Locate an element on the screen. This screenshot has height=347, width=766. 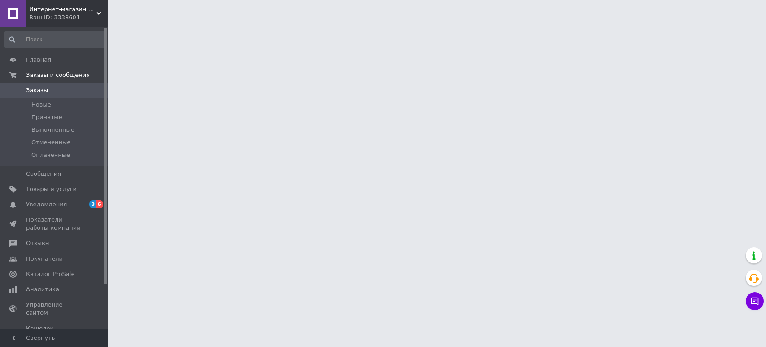
button: Чат с покупателем is located at coordinates (755, 301).